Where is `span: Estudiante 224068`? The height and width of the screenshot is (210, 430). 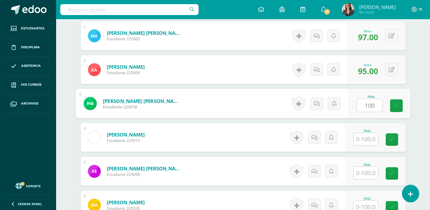 span: Estudiante 224068 is located at coordinates (145, 174).